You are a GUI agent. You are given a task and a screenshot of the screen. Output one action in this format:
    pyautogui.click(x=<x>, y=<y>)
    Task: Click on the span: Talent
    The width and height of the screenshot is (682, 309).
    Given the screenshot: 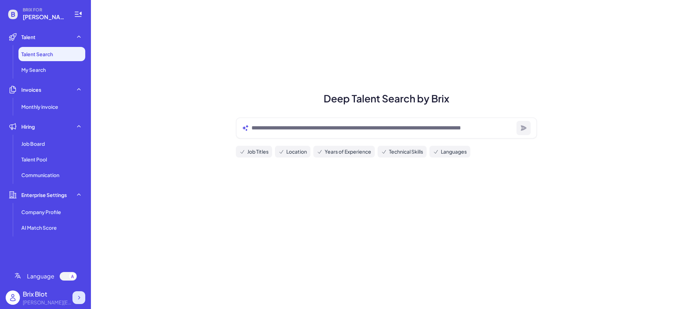 What is the action you would take?
    pyautogui.click(x=28, y=37)
    